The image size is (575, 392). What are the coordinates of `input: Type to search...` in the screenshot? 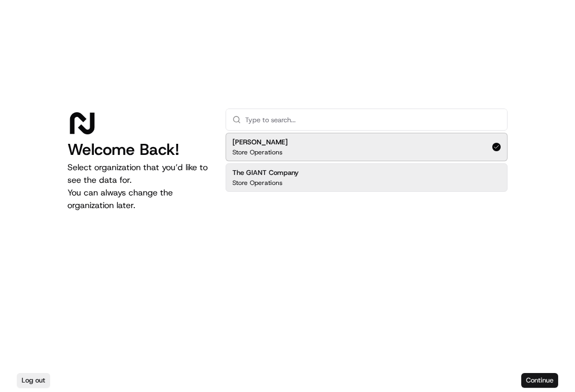 It's located at (373, 120).